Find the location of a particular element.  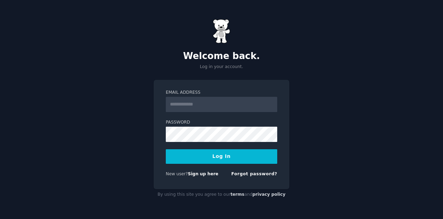

label: Email Address is located at coordinates (222, 92).